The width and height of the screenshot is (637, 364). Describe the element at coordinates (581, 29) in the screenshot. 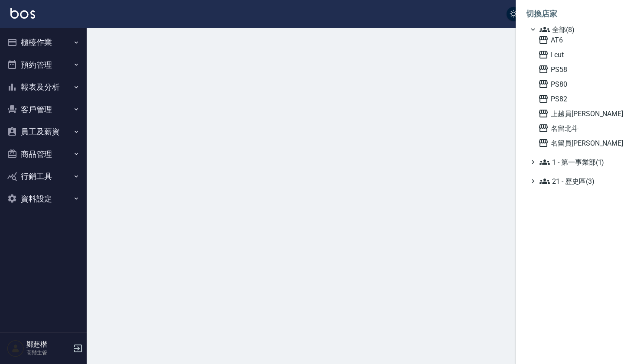

I see `span: 全部(8)` at that location.